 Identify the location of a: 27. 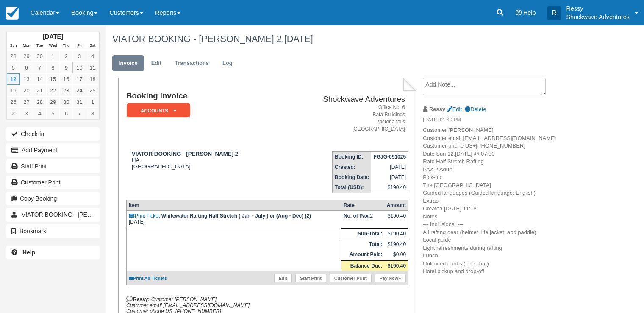
(26, 102).